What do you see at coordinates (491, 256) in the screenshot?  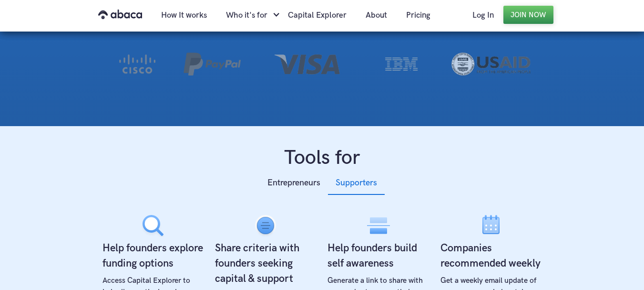 I see `h4: Companies recommended weekly` at bounding box center [491, 256].